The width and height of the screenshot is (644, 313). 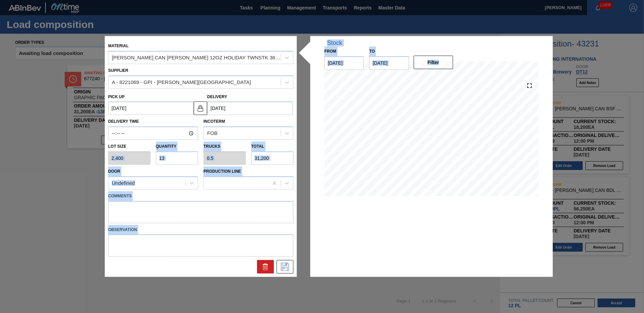 What do you see at coordinates (114, 171) in the screenshot?
I see `label: Door` at bounding box center [114, 171].